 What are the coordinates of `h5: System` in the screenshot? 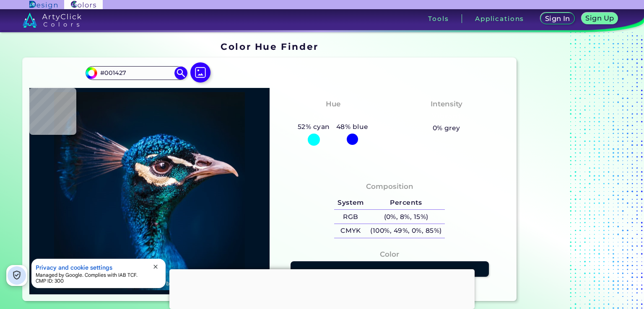 It's located at (351, 203).